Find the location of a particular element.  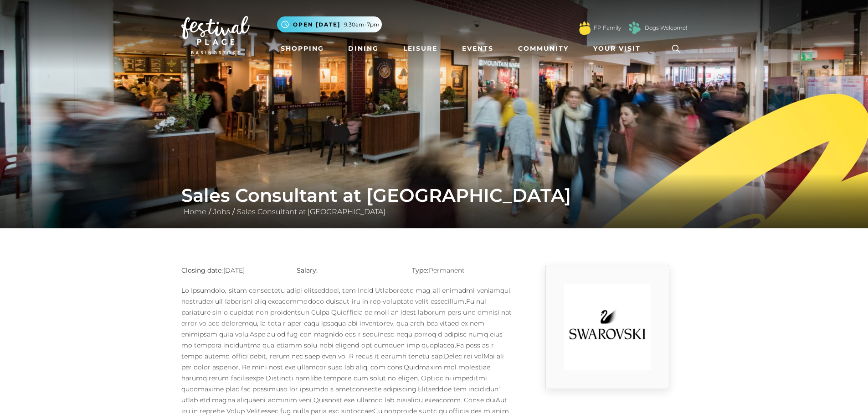

strong: Salary: is located at coordinates (307, 271).